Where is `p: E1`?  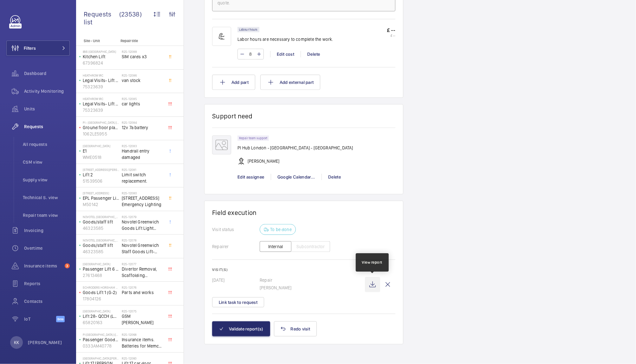 p: E1 is located at coordinates (101, 151).